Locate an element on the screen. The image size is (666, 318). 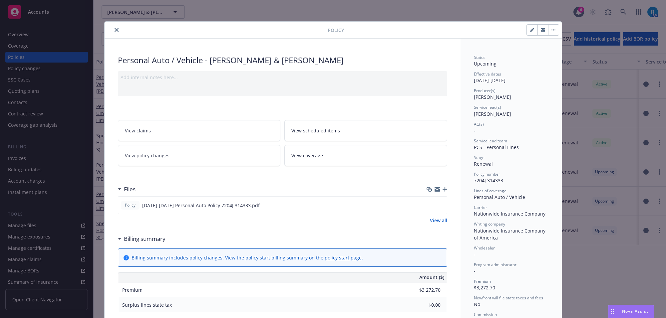
button: Nova Assist is located at coordinates (631, 312).